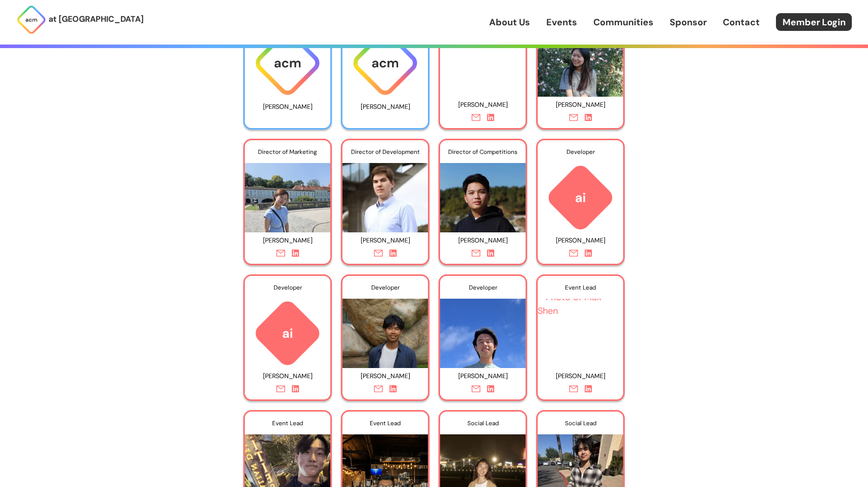 The height and width of the screenshot is (487, 868). I want to click on a: Events, so click(562, 23).